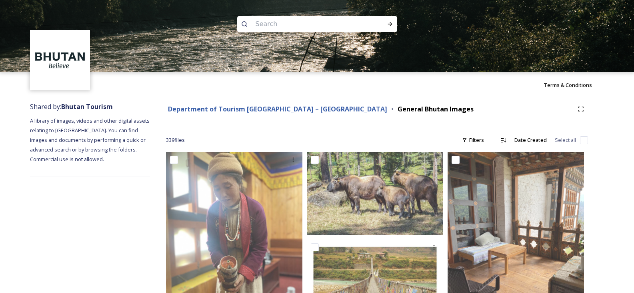  I want to click on span: Shared by:, so click(71, 106).